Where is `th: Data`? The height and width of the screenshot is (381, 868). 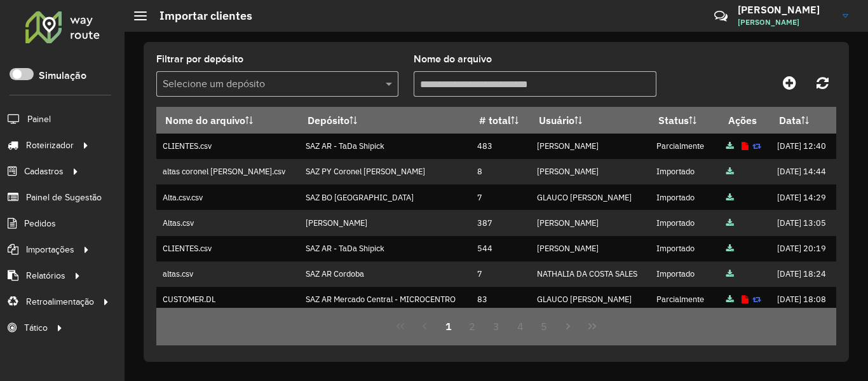 th: Data is located at coordinates (802, 121).